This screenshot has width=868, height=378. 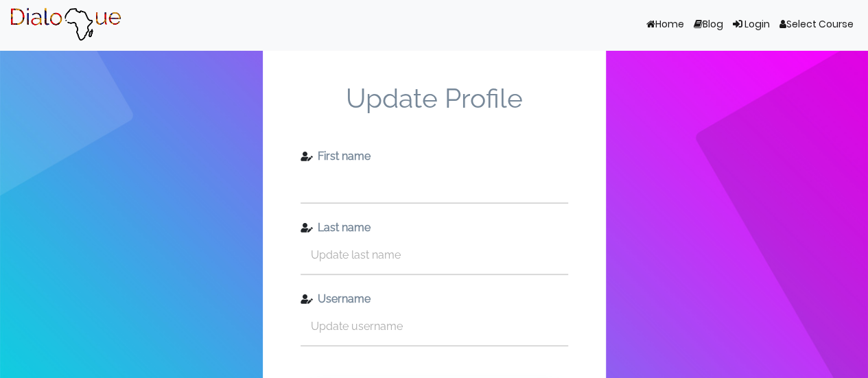 What do you see at coordinates (342, 299) in the screenshot?
I see `span: Username` at bounding box center [342, 299].